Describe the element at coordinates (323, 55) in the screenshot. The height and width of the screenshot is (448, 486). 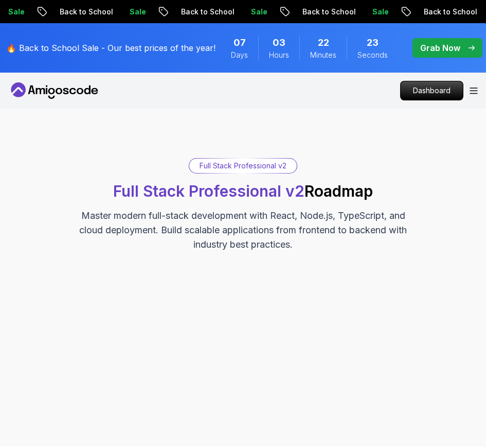
I see `span: Minutes` at that location.